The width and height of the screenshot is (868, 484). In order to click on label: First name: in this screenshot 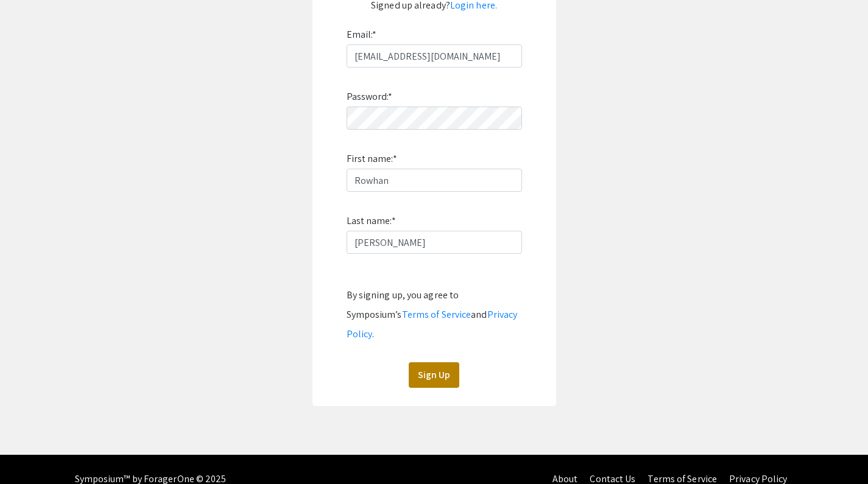, I will do `click(371, 159)`.